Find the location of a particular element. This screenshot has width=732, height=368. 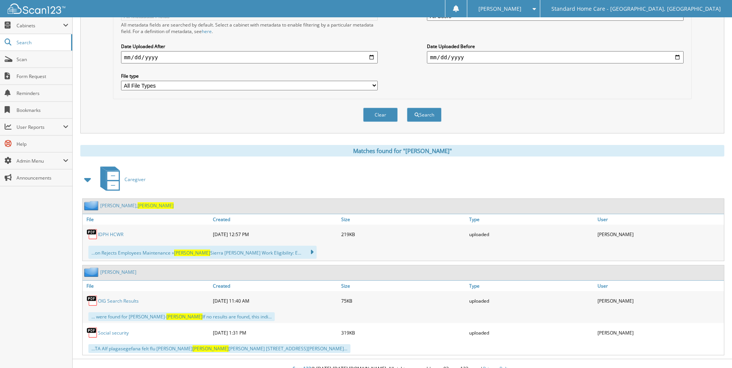

span: User Reports is located at coordinates (40, 127).